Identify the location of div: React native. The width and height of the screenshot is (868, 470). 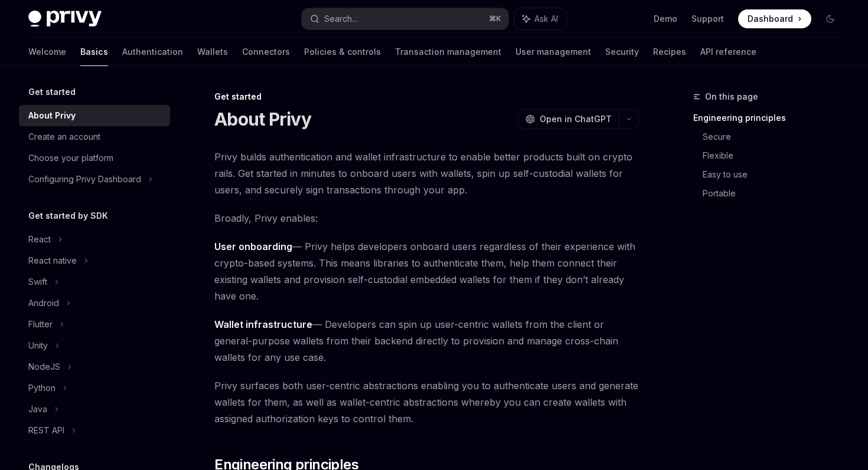
(52, 261).